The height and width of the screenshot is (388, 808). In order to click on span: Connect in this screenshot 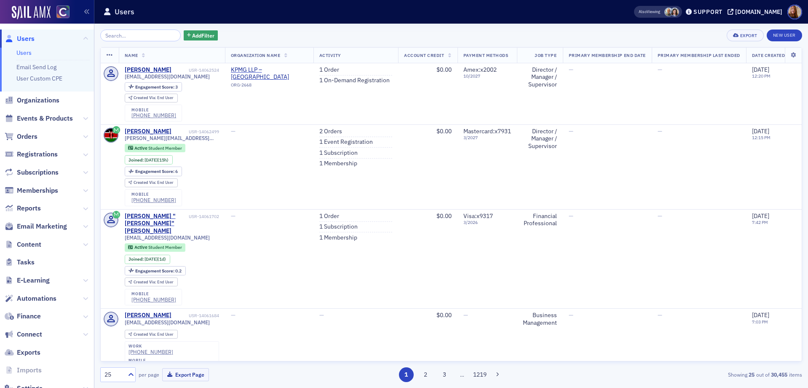, I will do `click(30, 334)`.